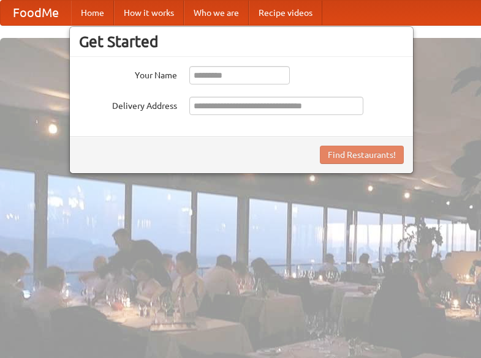 The image size is (481, 358). Describe the element at coordinates (128, 74) in the screenshot. I see `label: Your Name` at that location.